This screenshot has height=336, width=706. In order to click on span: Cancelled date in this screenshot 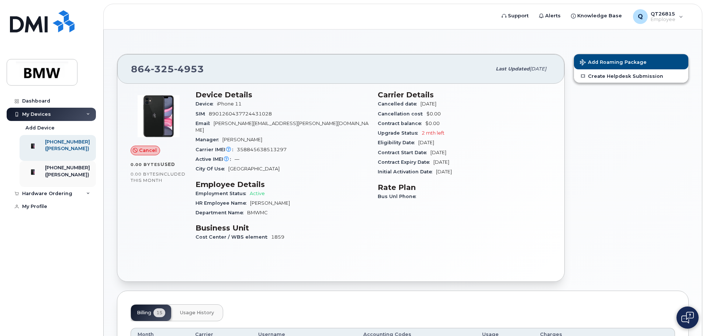, I will do `click(399, 104)`.